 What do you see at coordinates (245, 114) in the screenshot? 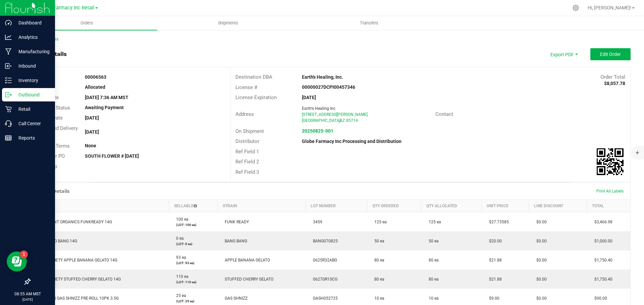
I see `span: Address` at bounding box center [245, 114].